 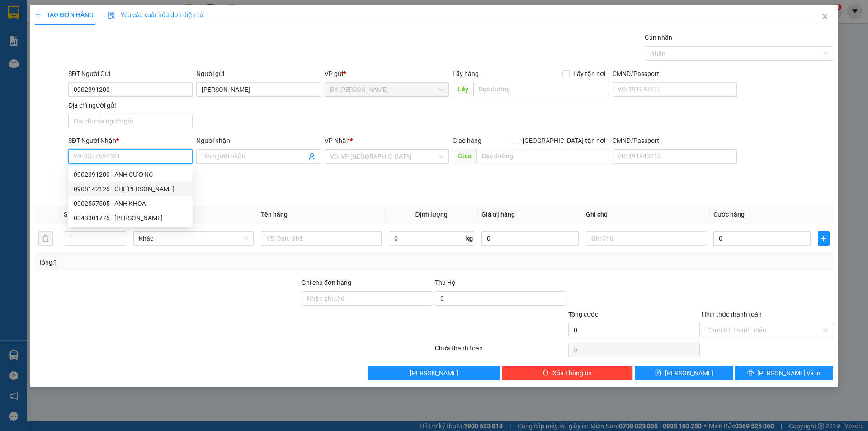 What do you see at coordinates (187, 262) in the screenshot?
I see `div: Tổng: 1` at bounding box center [187, 262].